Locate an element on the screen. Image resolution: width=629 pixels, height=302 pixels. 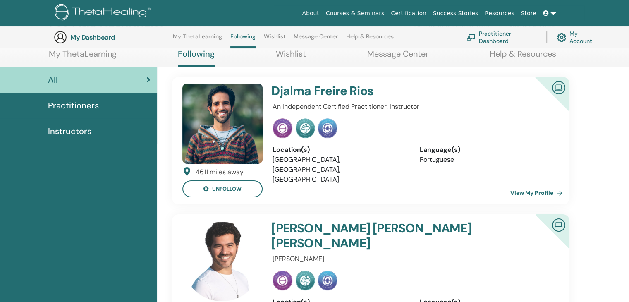
div: Location(s) is located at coordinates (339, 150).